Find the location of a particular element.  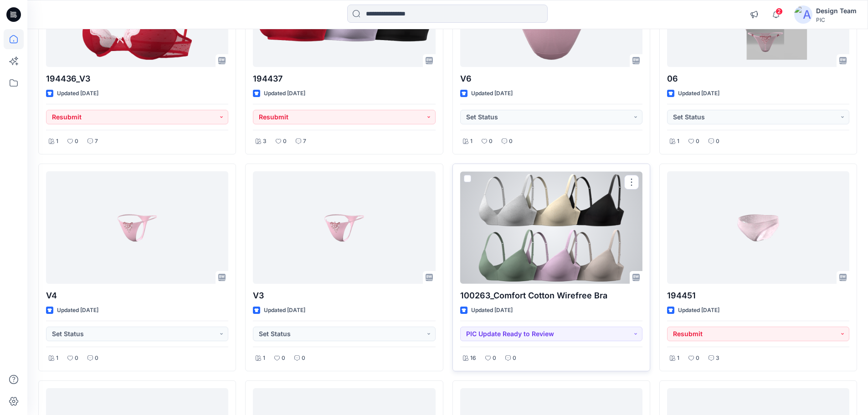

p: 06 is located at coordinates (758, 79).